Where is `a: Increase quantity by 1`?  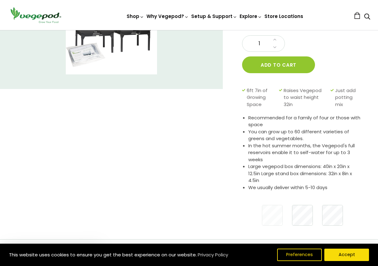 a: Increase quantity by 1 is located at coordinates (274, 40).